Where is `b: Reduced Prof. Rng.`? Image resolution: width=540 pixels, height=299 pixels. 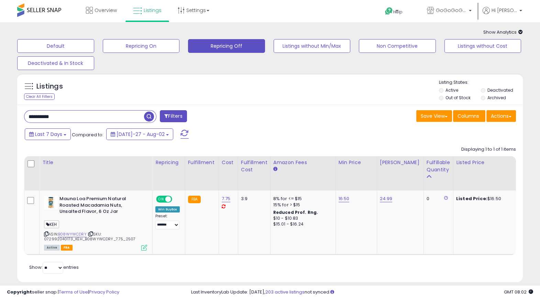
b: Reduced Prof. Rng. is located at coordinates (295, 212).